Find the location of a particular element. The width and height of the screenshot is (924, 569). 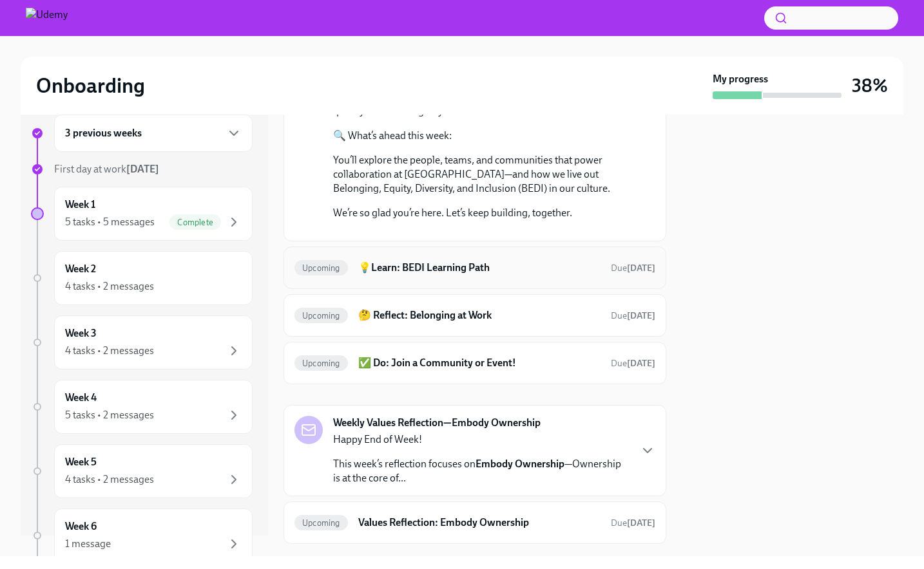

h6: Week 4 is located at coordinates (81, 398).